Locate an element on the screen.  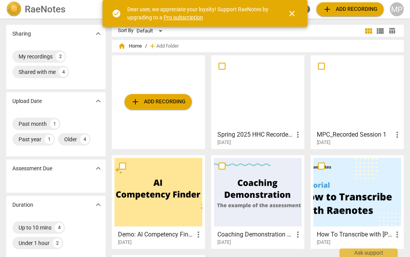
h3: How To Transcribe with RaeNotes is located at coordinates (355, 235).